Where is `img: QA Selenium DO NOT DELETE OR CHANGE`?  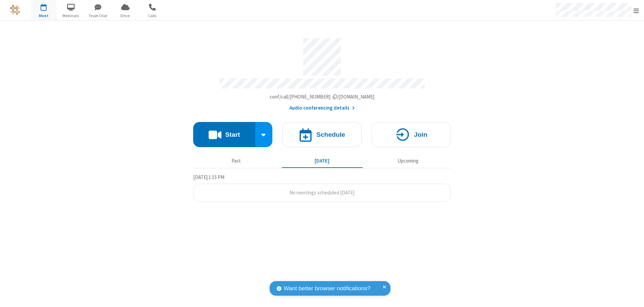 img: QA Selenium DO NOT DELETE OR CHANGE is located at coordinates (15, 10).